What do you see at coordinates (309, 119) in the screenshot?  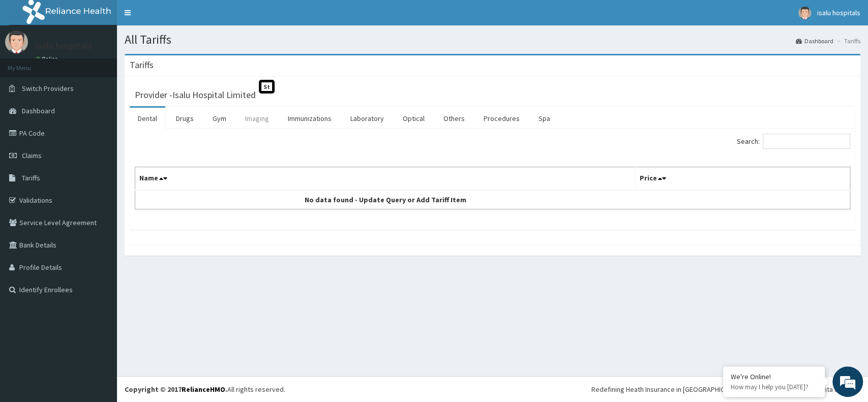 I see `a: Immunizations` at bounding box center [309, 119].